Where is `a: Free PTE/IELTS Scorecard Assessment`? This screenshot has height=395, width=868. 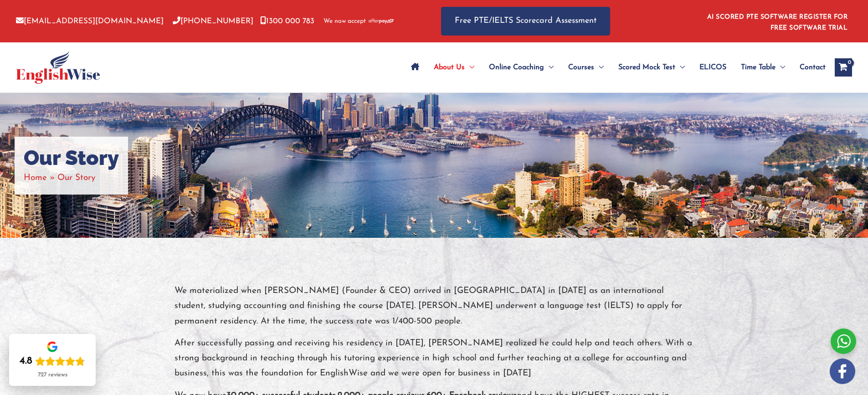 a: Free PTE/IELTS Scorecard Assessment is located at coordinates (526, 21).